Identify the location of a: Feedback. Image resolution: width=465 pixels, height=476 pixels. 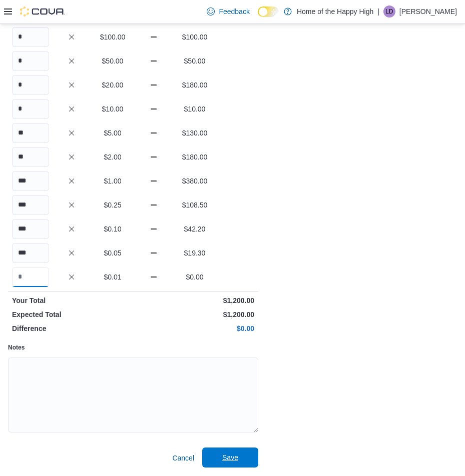
(227, 11).